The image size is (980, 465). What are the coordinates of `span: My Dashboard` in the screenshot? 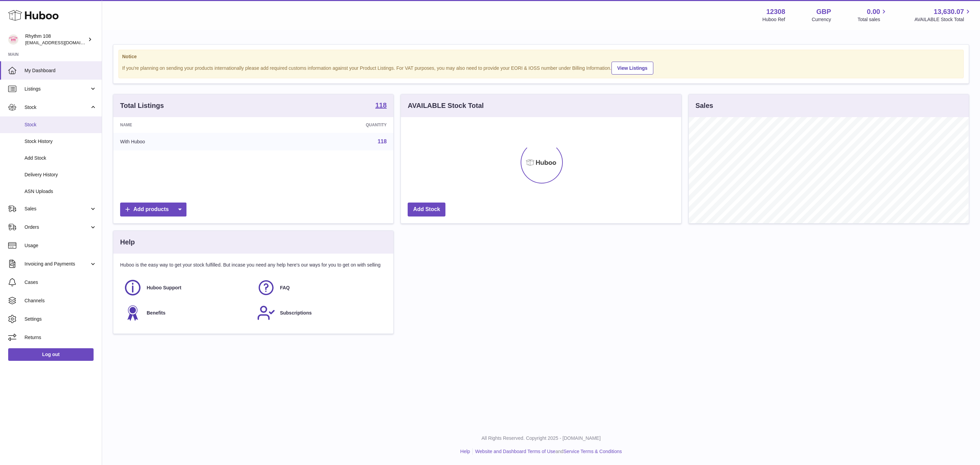 It's located at (60, 70).